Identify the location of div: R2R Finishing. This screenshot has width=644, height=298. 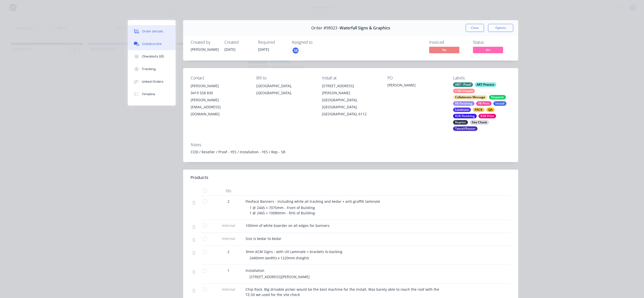
(465, 116).